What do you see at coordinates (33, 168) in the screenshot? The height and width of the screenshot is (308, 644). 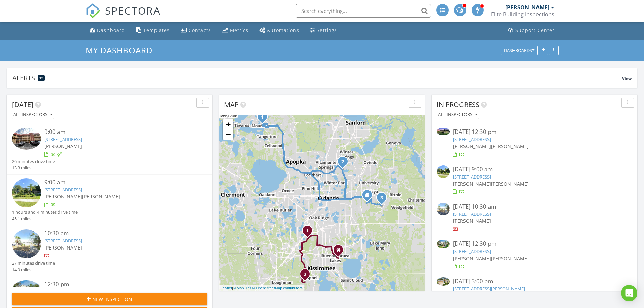 I see `div: 13.3 miles` at bounding box center [33, 168].